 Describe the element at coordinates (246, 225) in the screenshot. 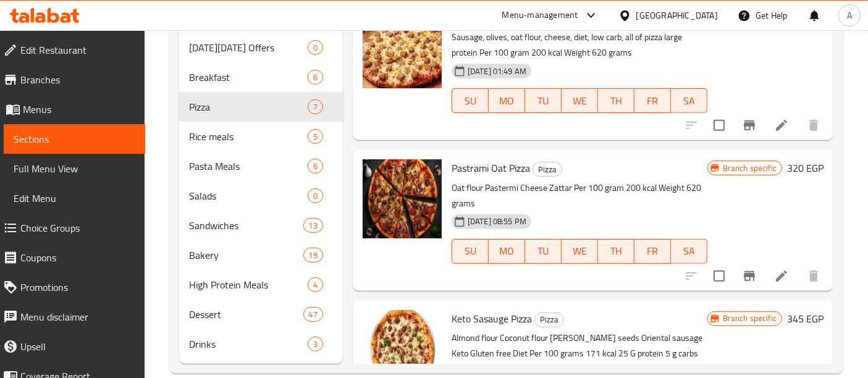

I see `span: Sandwiches` at that location.